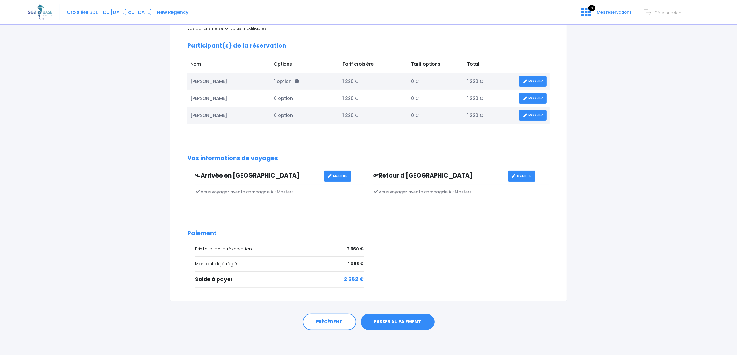  I want to click on td: Tarif options, so click(436, 65).